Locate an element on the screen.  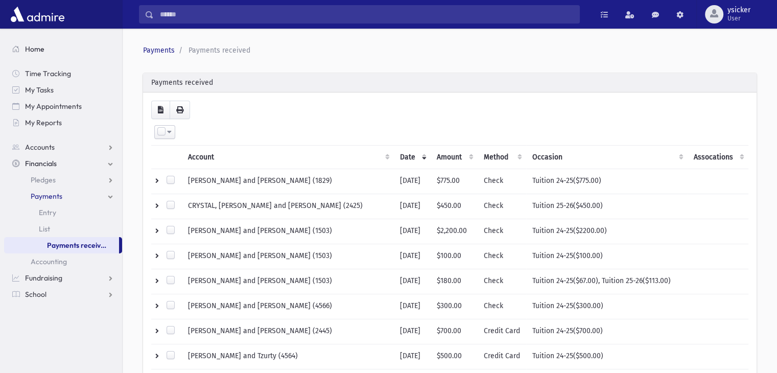
td: $700.00 is located at coordinates (454, 332).